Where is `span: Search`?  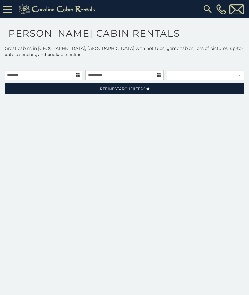 span: Search is located at coordinates (122, 89).